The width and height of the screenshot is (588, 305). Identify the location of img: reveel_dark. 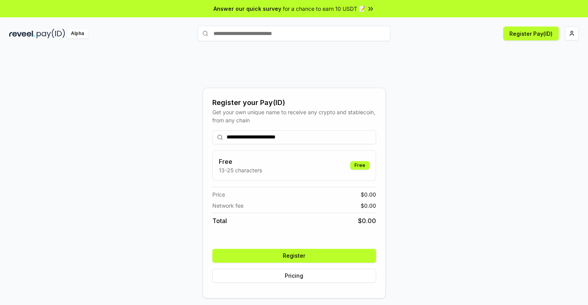
(22, 34).